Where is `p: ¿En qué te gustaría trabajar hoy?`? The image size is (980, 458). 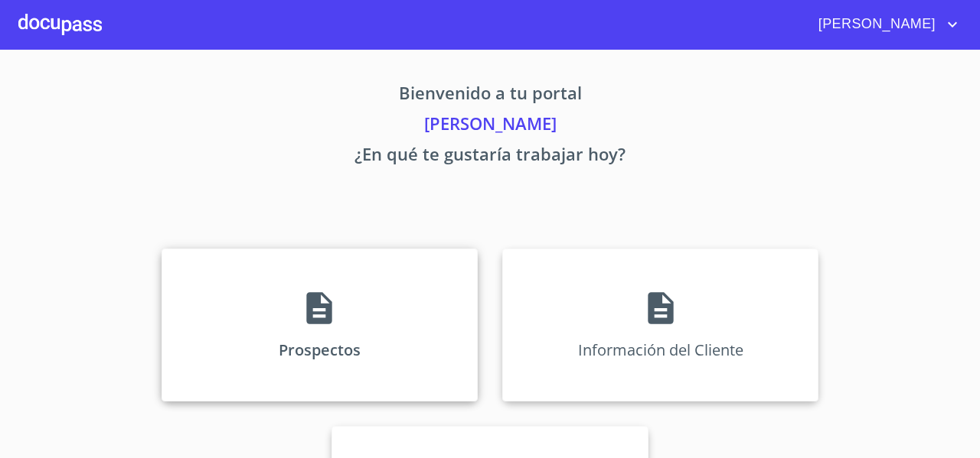
p: ¿En qué te gustaría trabajar hoy? is located at coordinates (490, 157).